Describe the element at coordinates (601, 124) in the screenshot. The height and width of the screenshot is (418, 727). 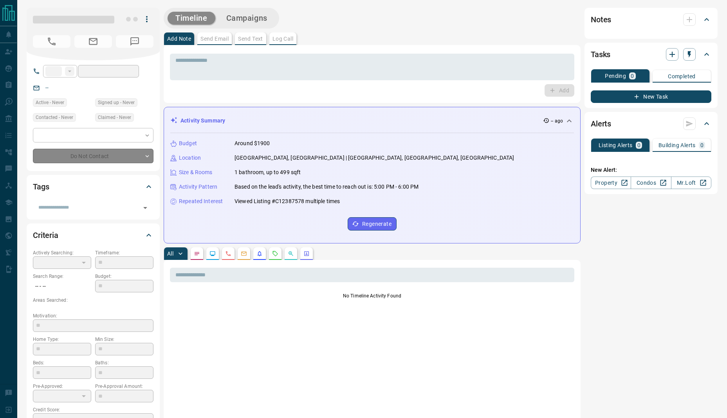
I see `h2: Alerts` at that location.